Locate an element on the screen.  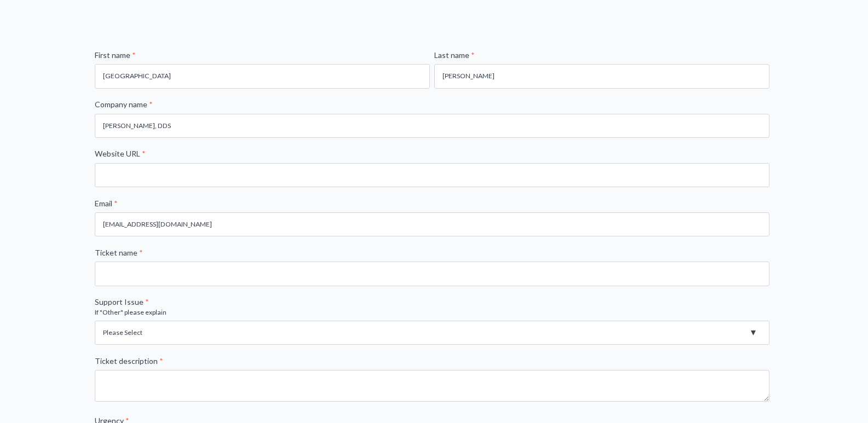
span: Last name is located at coordinates (452, 55).